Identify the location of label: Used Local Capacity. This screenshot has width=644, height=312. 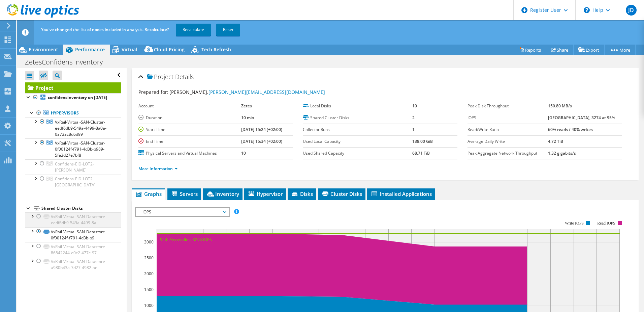
(357, 141).